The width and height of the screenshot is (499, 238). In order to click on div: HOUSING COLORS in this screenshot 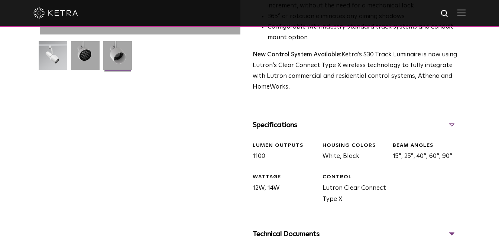, I will do `click(355, 146)`.